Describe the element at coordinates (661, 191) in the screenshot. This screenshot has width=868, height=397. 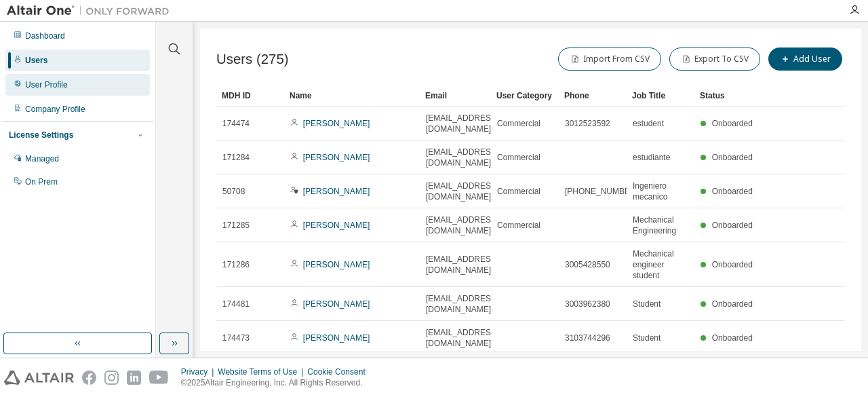
I see `span: Ingeniero mecanico` at that location.